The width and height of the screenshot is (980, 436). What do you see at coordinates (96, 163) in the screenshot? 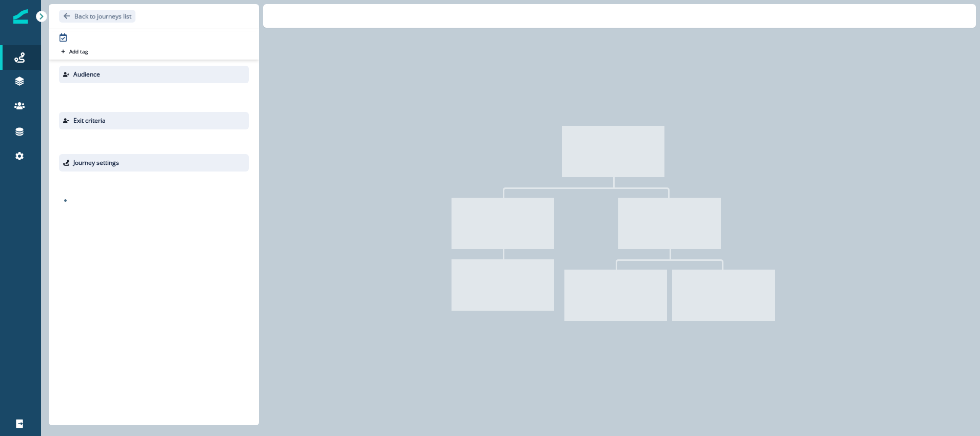
I see `p: Journey settings` at bounding box center [96, 163].